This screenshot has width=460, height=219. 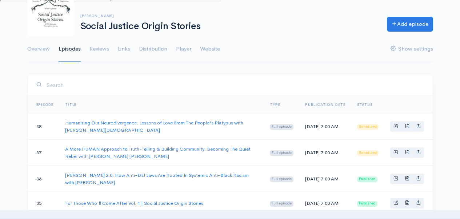 What do you see at coordinates (158, 152) in the screenshot?
I see `a: A More HUMAN Approach to Truth-Telling & Building Community: Becoming The Quiet Rebel with [PERSO...` at bounding box center [158, 152].